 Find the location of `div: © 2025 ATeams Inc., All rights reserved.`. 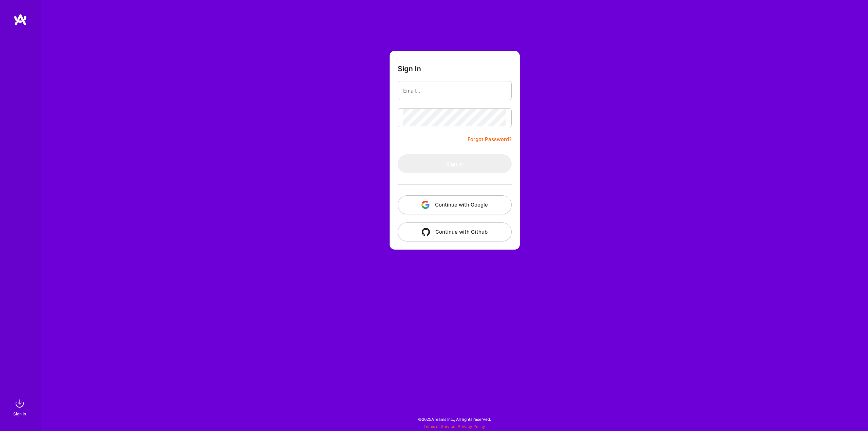

div: © 2025 ATeams Inc., All rights reserved. is located at coordinates (454, 419).